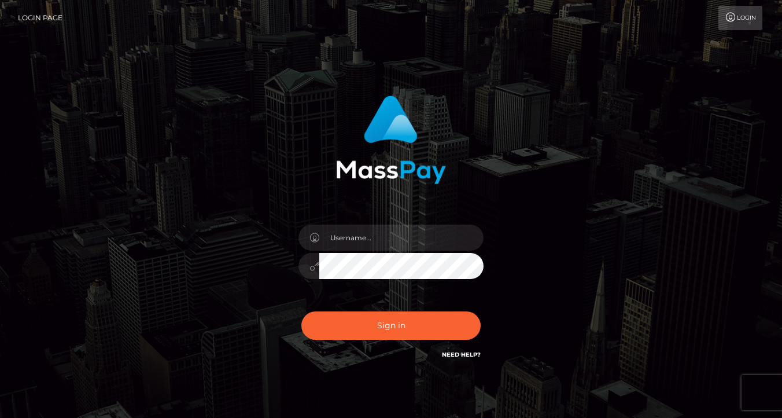  I want to click on a: Login, so click(741, 18).